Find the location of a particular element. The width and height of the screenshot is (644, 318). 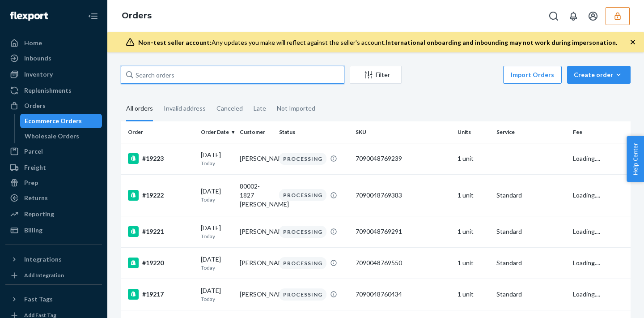

button: Open Search Box is located at coordinates (553, 17).